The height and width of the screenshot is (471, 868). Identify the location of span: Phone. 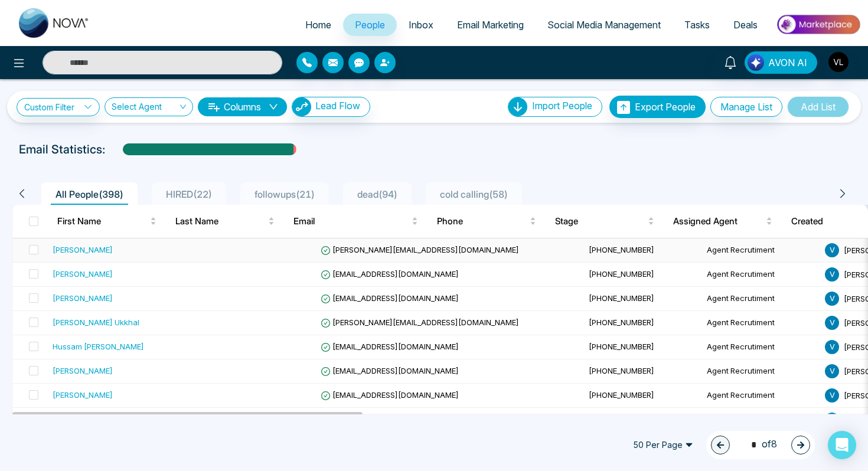
(482, 222).